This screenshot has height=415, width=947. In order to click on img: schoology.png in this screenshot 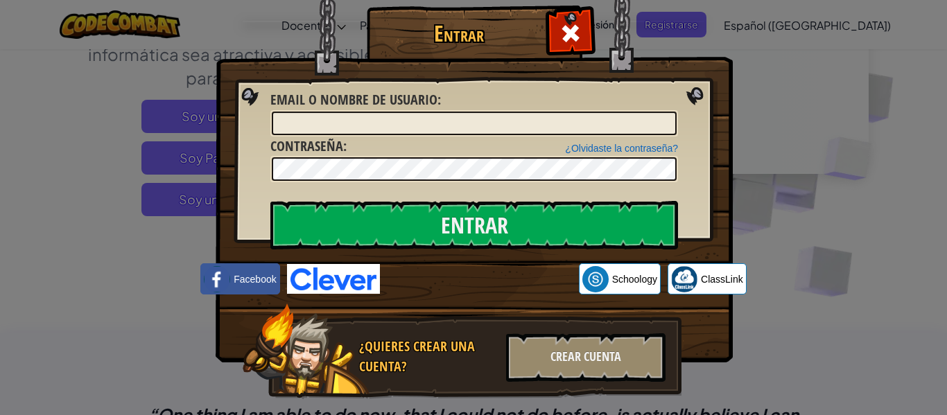, I will do `click(595, 279)`.